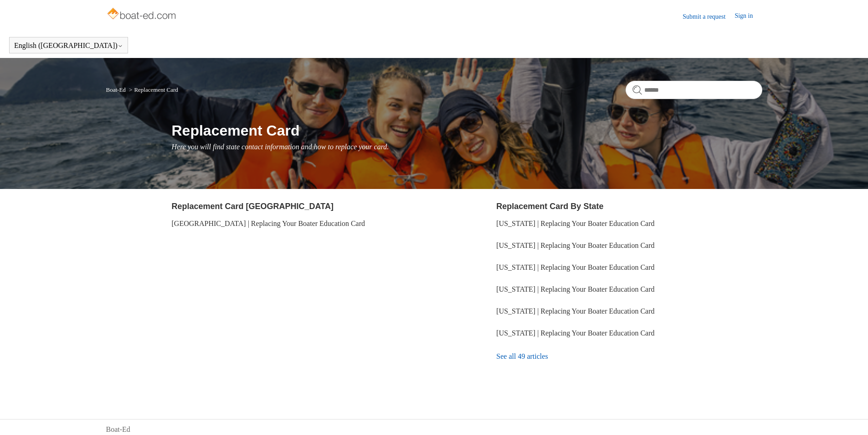 This screenshot has width=868, height=435. Describe the element at coordinates (467, 130) in the screenshot. I see `h1: Replacement Card` at that location.